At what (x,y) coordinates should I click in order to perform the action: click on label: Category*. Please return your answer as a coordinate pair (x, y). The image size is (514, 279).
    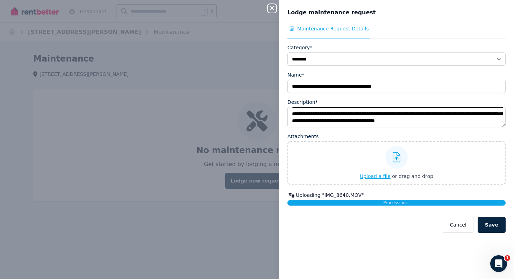
    Looking at the image, I should click on (300, 48).